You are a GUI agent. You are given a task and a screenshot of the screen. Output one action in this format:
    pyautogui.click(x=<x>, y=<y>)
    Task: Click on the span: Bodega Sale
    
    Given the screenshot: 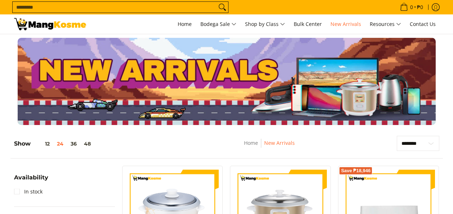 What is the action you would take?
    pyautogui.click(x=218, y=24)
    